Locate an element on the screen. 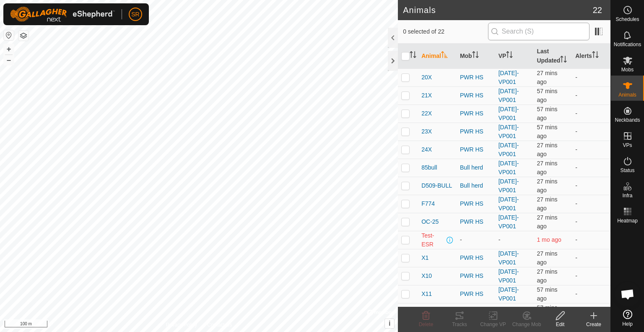 This screenshot has width=644, height=332. span: D509-BULL is located at coordinates (436, 186).